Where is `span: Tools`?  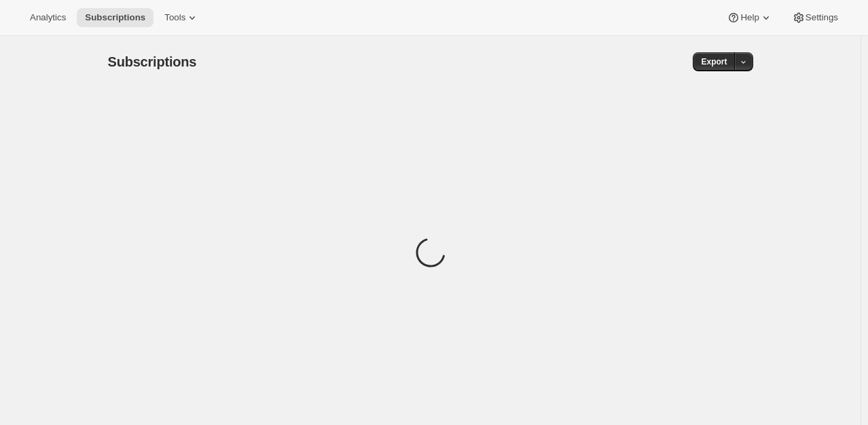 span: Tools is located at coordinates (174, 18).